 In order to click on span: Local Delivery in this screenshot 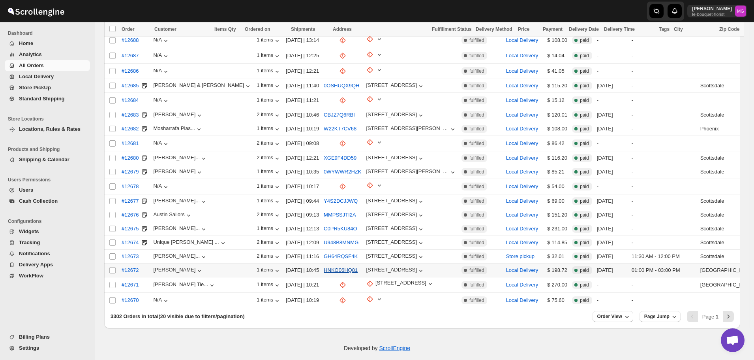, I will do `click(36, 76)`.